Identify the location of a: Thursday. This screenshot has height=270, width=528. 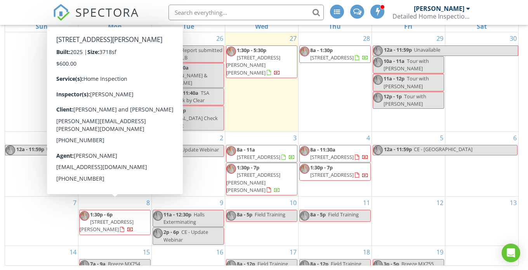
(335, 26).